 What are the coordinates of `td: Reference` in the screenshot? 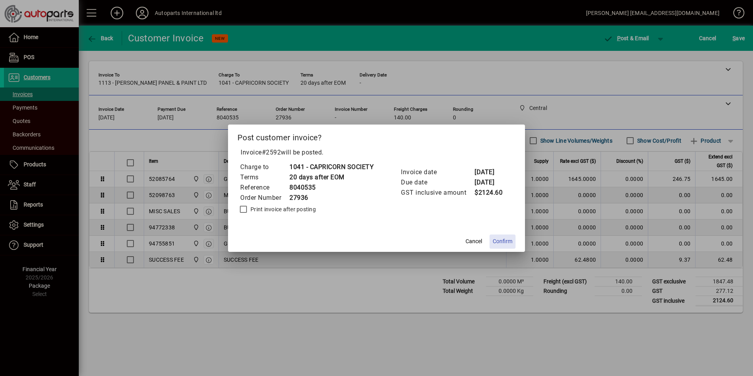 It's located at (264, 188).